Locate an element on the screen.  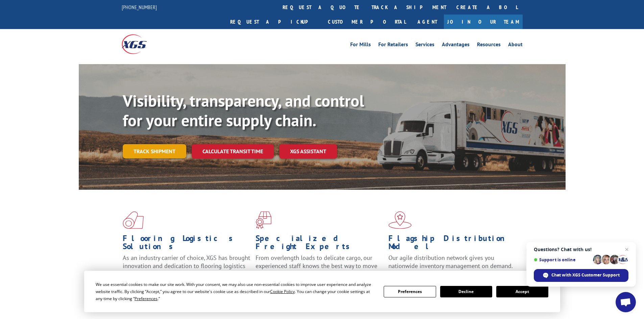
span: As an industry carrier of choice, XGS has brought innovation and dedication to flooring logistics... is located at coordinates (186, 266).